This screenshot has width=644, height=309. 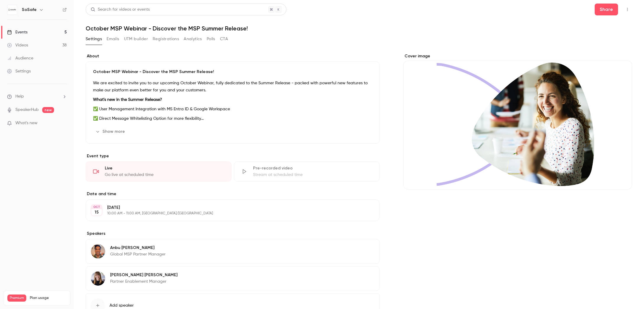 I want to click on label: Date and time, so click(x=233, y=194).